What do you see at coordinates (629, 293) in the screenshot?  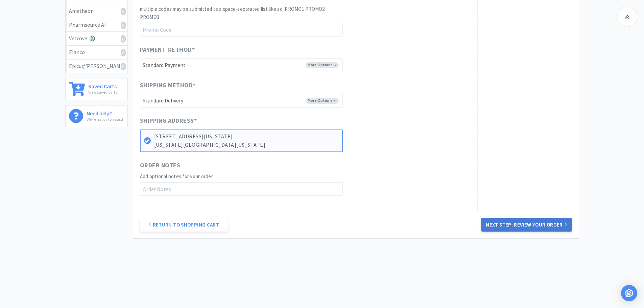 I see `div: Open Intercom Messenger` at bounding box center [629, 293].